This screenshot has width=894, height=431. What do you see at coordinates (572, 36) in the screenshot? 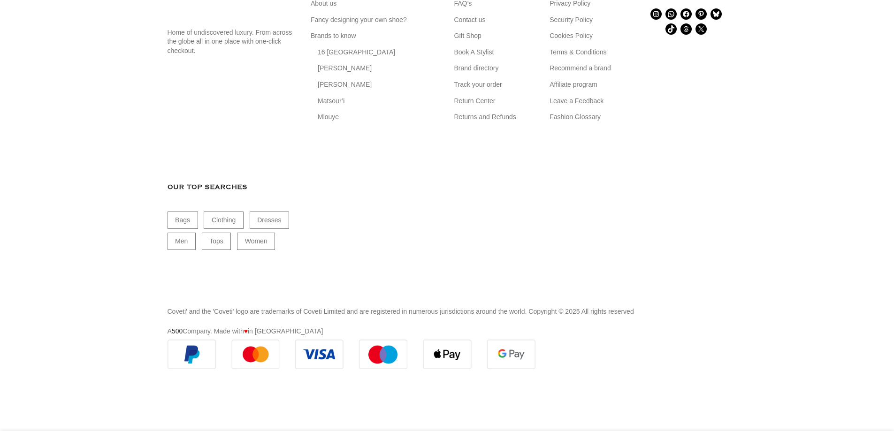
I see `a: Cookies Policy` at bounding box center [572, 36].